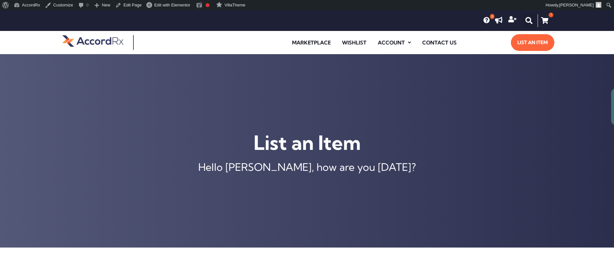 The height and width of the screenshot is (273, 614). I want to click on span: Edit with Elementor, so click(172, 5).